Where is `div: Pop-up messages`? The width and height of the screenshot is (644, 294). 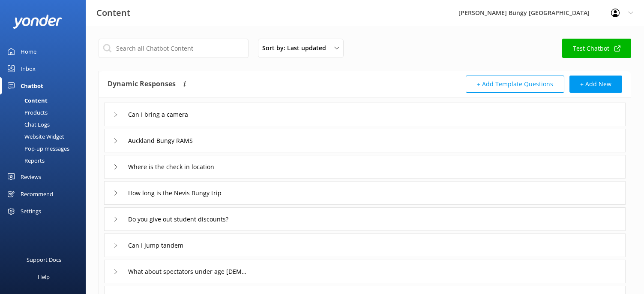 div: Pop-up messages is located at coordinates (38, 148).